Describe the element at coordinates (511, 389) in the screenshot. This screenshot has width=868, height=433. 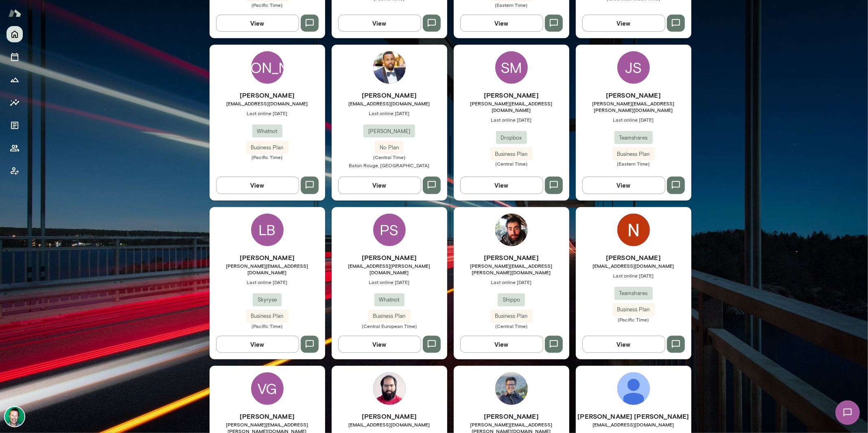
I see `img: Júlio Batista` at that location.